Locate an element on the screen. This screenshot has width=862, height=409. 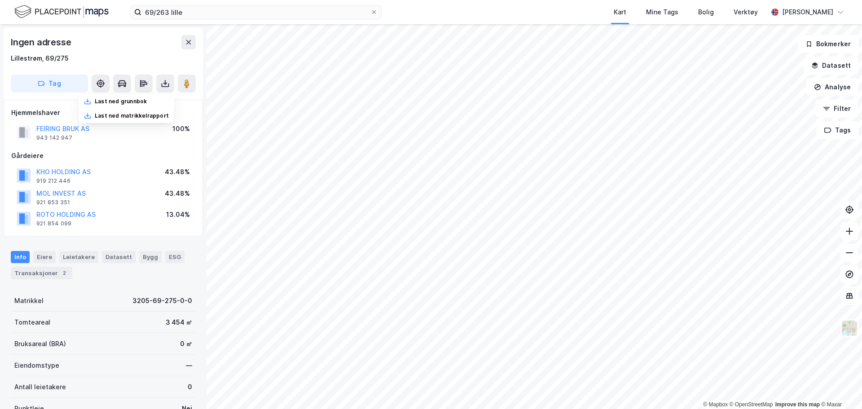
div: 921 854 099 is located at coordinates (54, 224).